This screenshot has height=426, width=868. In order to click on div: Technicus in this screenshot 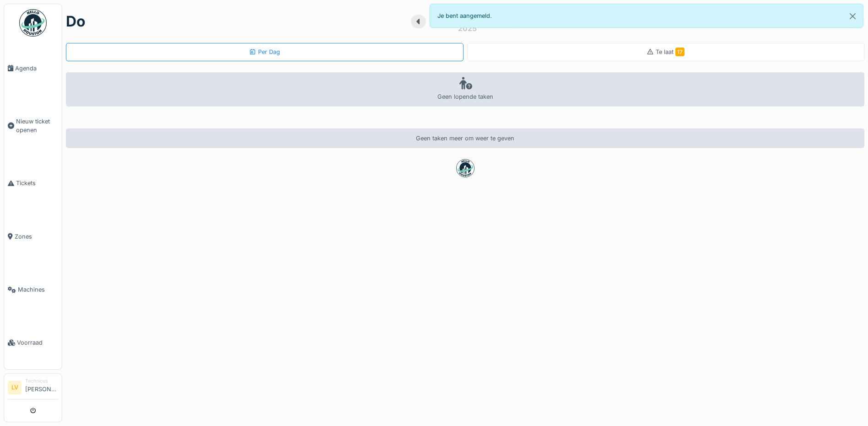, I will do `click(42, 381)`.